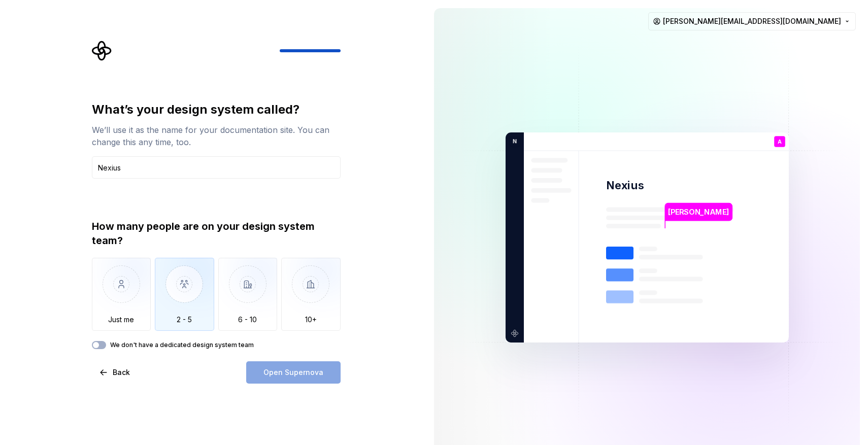 The height and width of the screenshot is (445, 868). Describe the element at coordinates (216, 233) in the screenshot. I see `div: How many people are on your design system team?` at that location.